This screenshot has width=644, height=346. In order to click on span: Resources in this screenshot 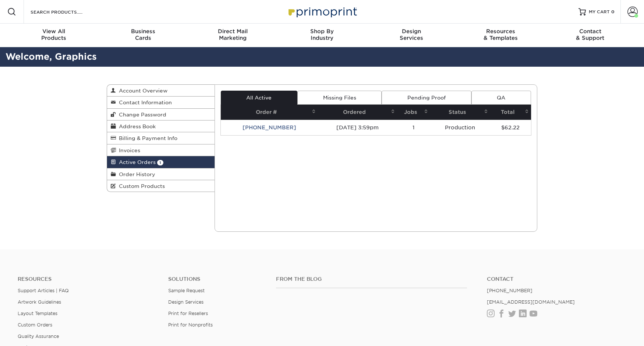, I will do `click(501, 31)`.